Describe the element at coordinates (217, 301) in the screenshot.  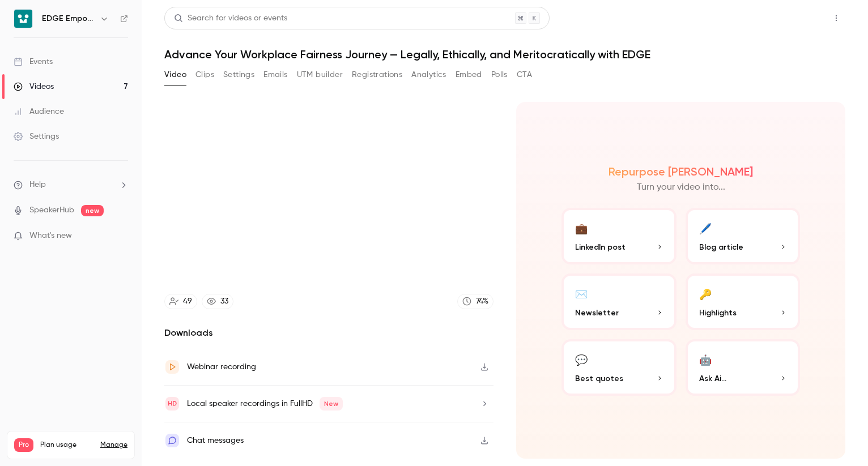
I see `a: 33` at that location.